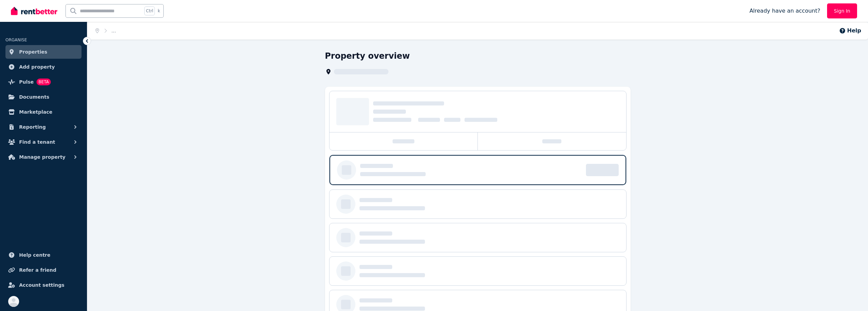  Describe the element at coordinates (43, 285) in the screenshot. I see `a: Account settings` at that location.